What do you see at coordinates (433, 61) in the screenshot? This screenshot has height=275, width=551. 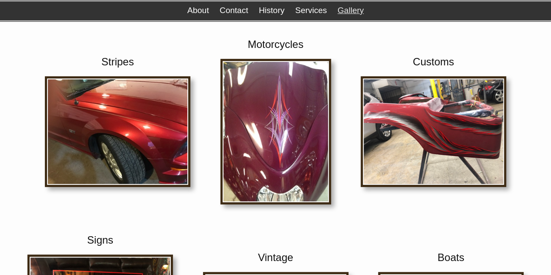 I see `a: Customs` at bounding box center [433, 61].